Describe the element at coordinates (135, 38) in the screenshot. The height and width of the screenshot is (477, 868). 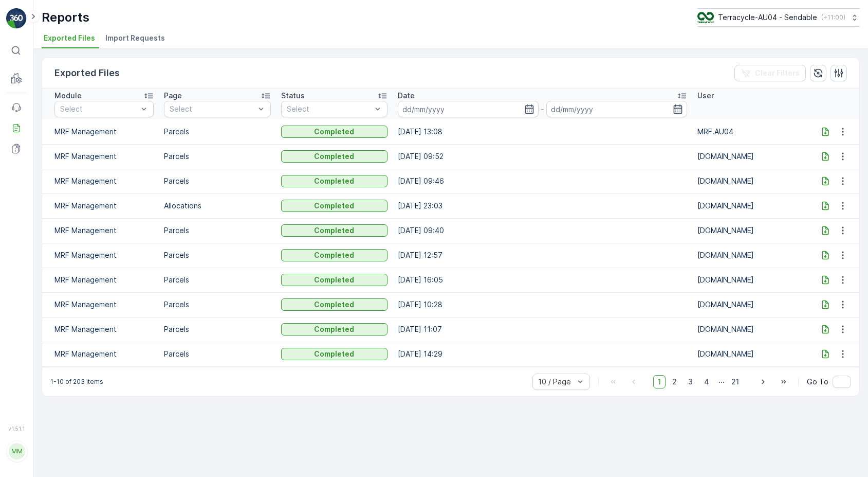
I see `span: Import Requests` at that location.